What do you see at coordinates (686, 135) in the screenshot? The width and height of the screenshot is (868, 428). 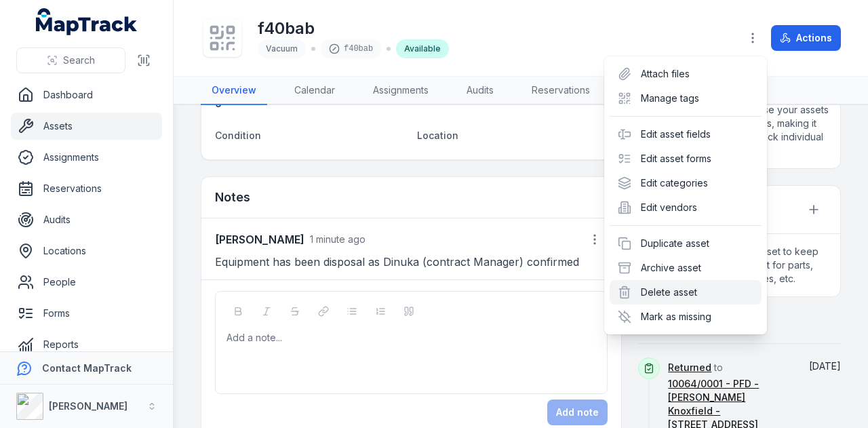 I see `div: Edit asset fields` at bounding box center [686, 135].